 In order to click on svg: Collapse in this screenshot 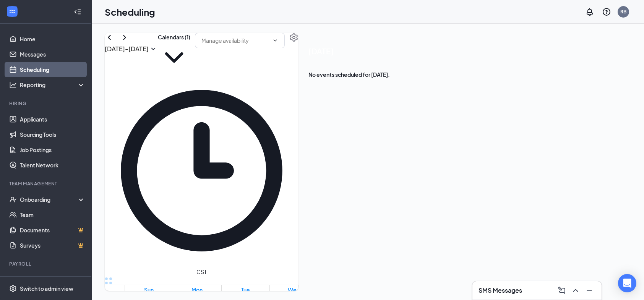, I will do `click(77, 12)`.